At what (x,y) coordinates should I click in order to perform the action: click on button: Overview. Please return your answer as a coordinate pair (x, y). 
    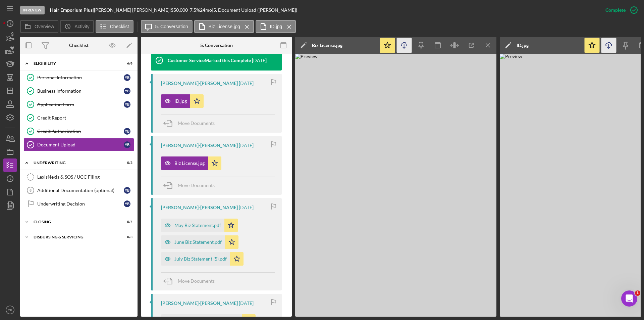
    Looking at the image, I should click on (39, 27).